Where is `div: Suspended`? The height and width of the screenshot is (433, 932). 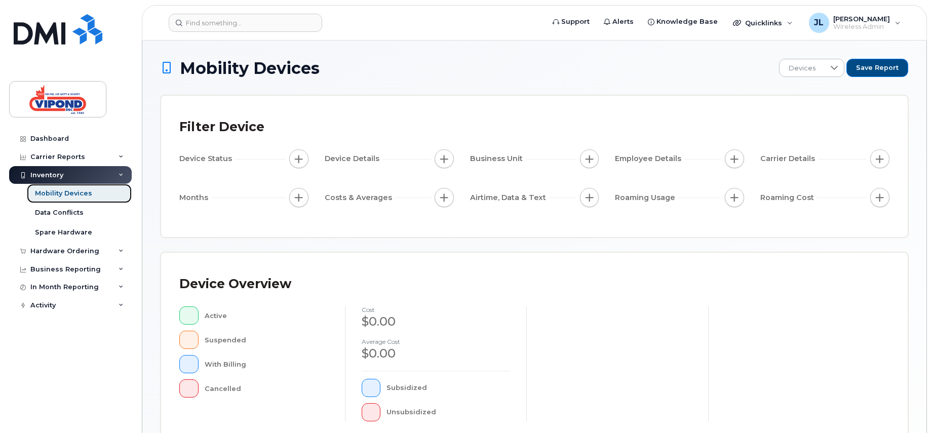 div: Suspended is located at coordinates (266, 340).